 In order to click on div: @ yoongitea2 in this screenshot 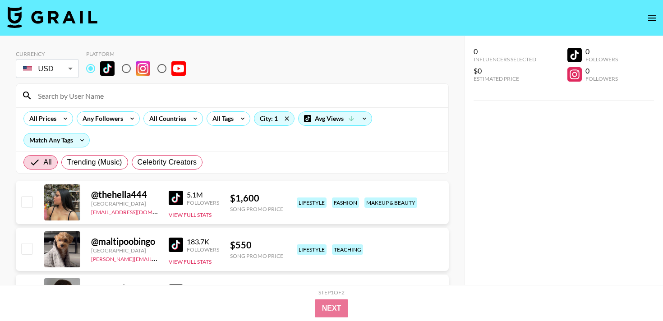, I will do `click(125, 288)`.